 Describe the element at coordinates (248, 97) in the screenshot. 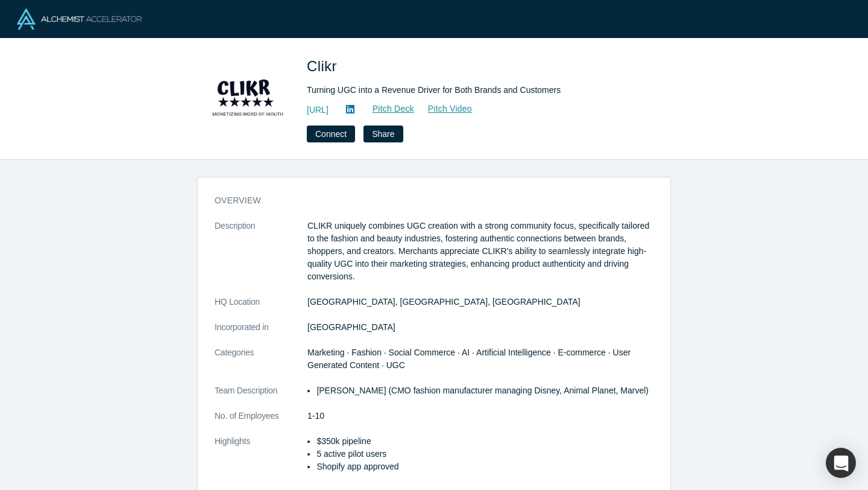

I see `img: Clikr's Logo` at that location.